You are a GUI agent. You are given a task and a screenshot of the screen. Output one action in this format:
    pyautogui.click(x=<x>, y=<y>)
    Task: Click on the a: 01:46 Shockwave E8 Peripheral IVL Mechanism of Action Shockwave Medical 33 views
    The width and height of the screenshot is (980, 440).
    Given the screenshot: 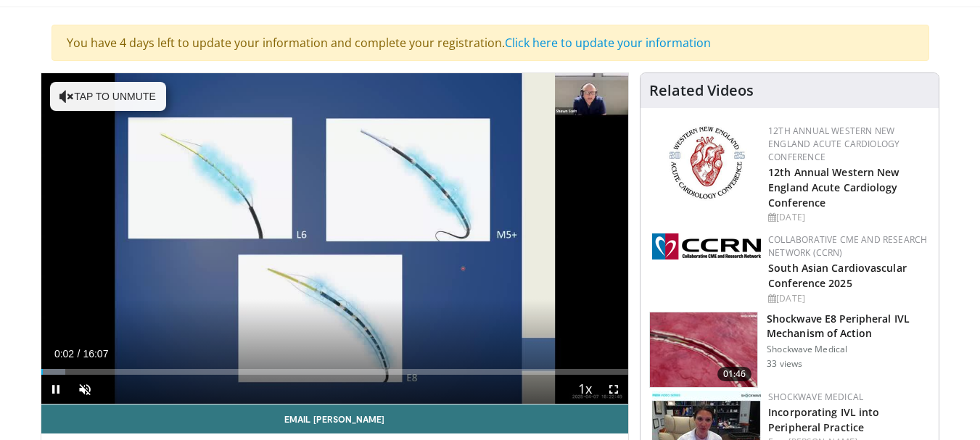 What is the action you would take?
    pyautogui.click(x=789, y=350)
    